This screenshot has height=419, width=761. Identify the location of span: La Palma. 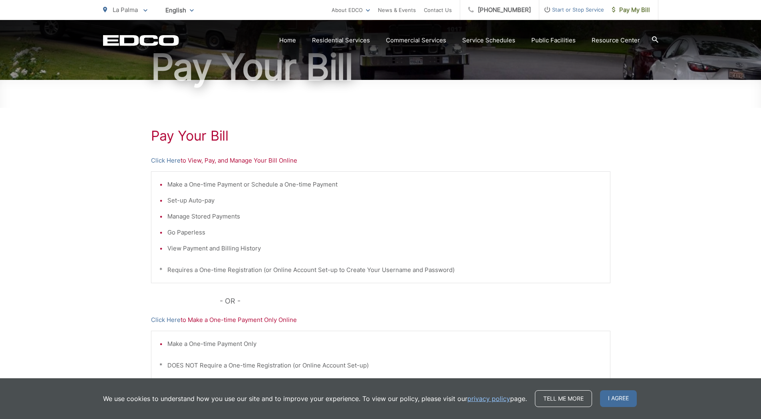
(125, 10).